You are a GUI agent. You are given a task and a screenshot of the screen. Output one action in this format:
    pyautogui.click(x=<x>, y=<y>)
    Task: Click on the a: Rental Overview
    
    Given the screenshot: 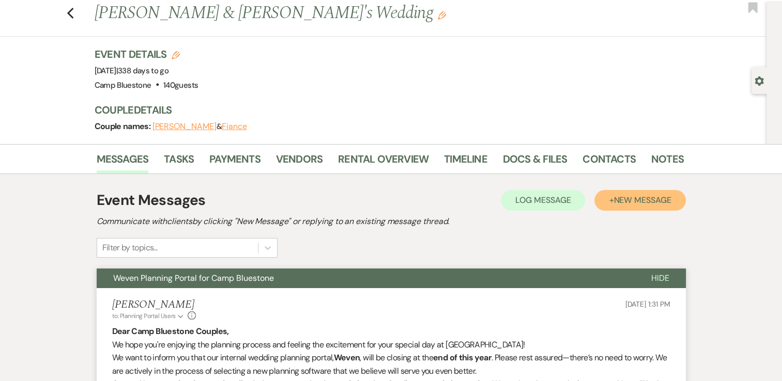 What is the action you would take?
    pyautogui.click(x=383, y=162)
    